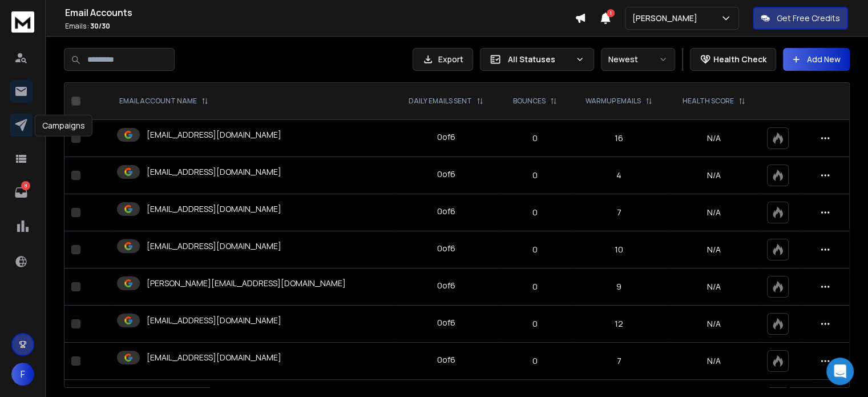 This screenshot has width=868, height=397. I want to click on button: Get Free Credits, so click(800, 18).